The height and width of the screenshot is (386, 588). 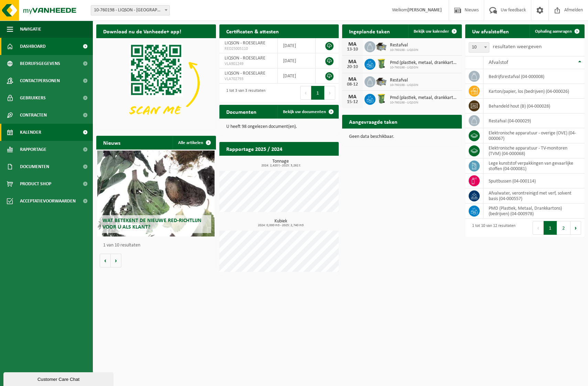 What do you see at coordinates (312, 162) in the screenshot?
I see `a: Bekijk rapportage` at bounding box center [312, 162].